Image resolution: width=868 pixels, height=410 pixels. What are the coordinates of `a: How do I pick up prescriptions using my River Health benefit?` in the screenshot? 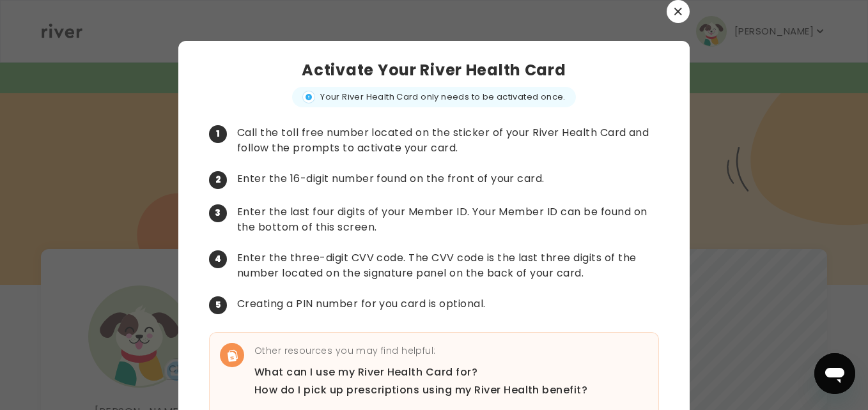 It's located at (420, 390).